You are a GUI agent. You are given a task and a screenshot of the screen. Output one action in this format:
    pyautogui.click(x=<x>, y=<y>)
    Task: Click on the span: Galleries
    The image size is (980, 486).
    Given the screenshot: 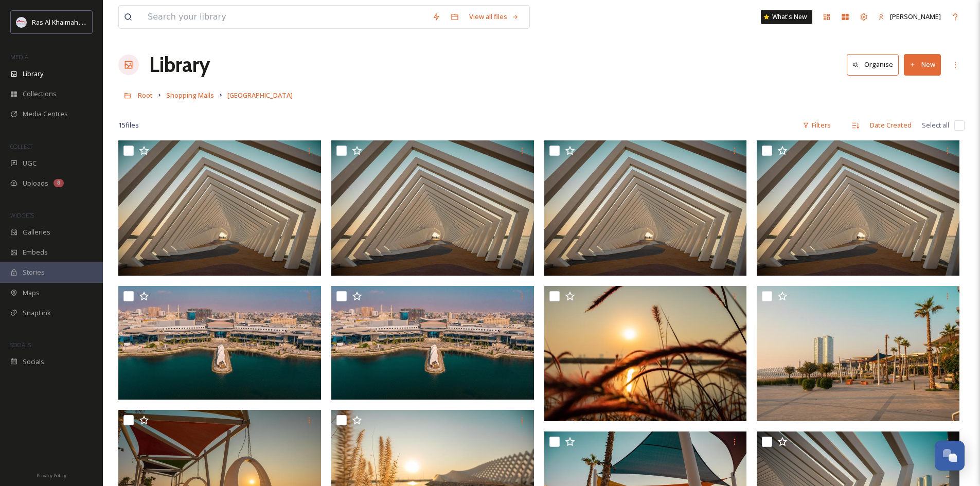 What is the action you would take?
    pyautogui.click(x=36, y=232)
    